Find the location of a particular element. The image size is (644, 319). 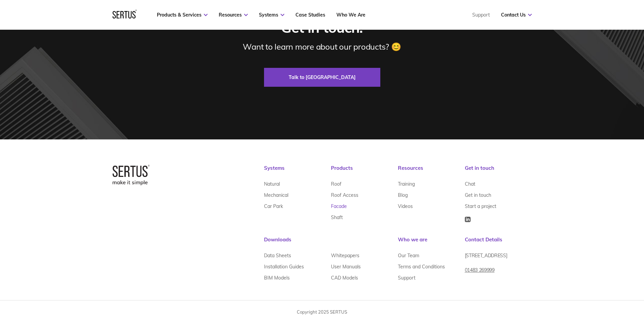

a: Mechanical is located at coordinates (276, 195).